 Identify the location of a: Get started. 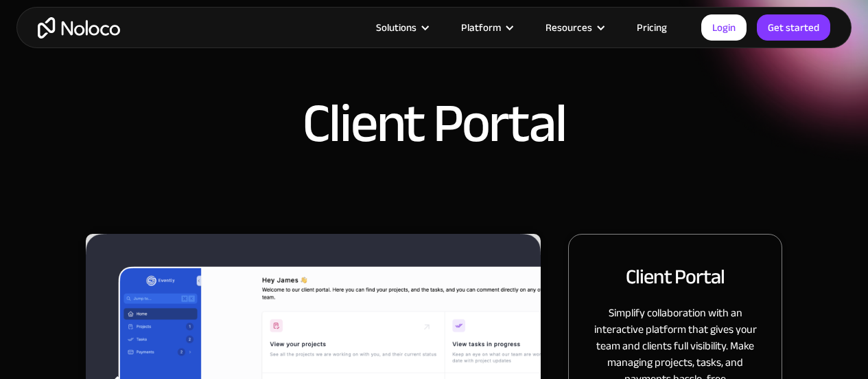
(794, 28).